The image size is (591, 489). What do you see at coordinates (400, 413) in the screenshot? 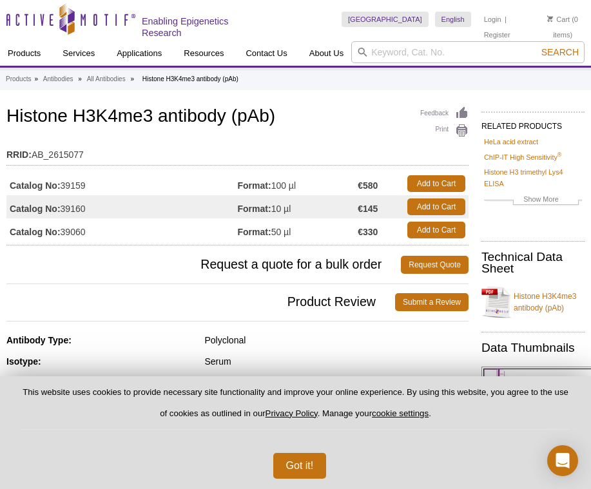
I see `button: cookie settings` at bounding box center [400, 413].